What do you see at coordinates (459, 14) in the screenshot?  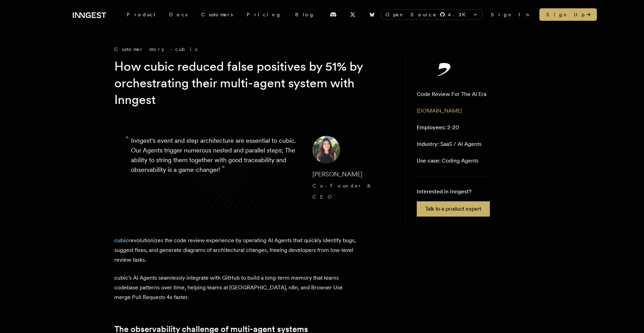 I see `span: 4.3 K` at bounding box center [459, 14].